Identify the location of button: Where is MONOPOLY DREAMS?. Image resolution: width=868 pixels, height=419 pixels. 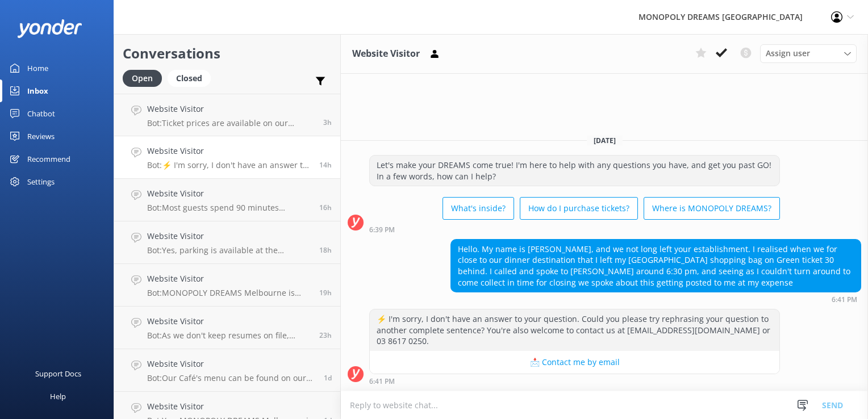
(712, 209).